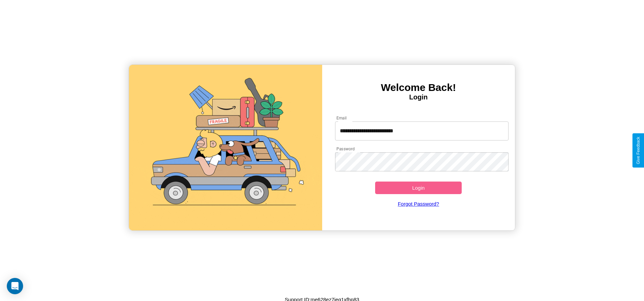 The width and height of the screenshot is (644, 301). I want to click on div: Give Feedback, so click(638, 150).